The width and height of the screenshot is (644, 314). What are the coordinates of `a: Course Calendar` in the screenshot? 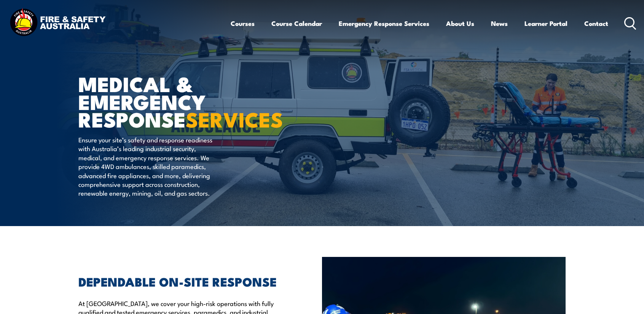 It's located at (296, 23).